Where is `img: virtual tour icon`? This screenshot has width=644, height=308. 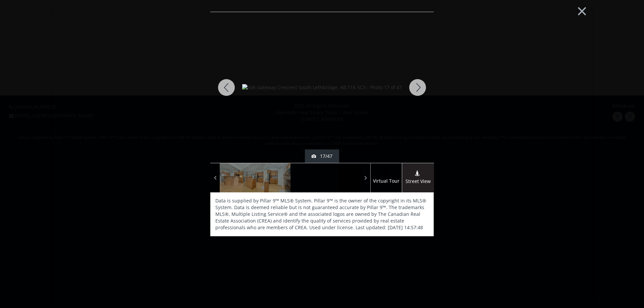
img: virtual tour icon is located at coordinates (386, 173).